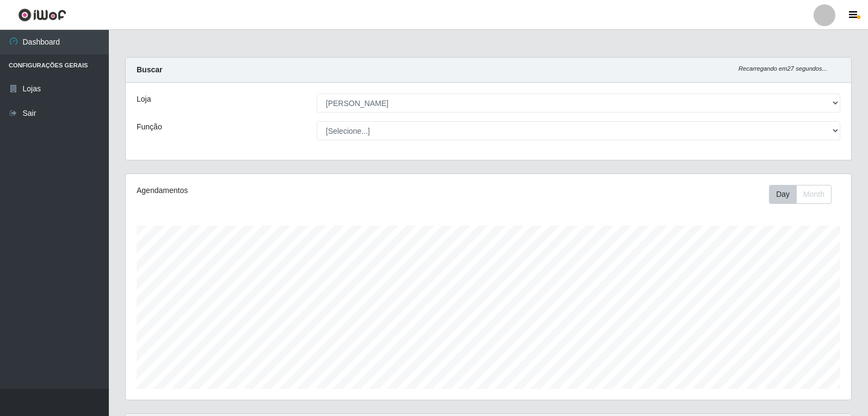 The image size is (868, 416). What do you see at coordinates (278, 191) in the screenshot?
I see `div: Agendamentos` at bounding box center [278, 191].